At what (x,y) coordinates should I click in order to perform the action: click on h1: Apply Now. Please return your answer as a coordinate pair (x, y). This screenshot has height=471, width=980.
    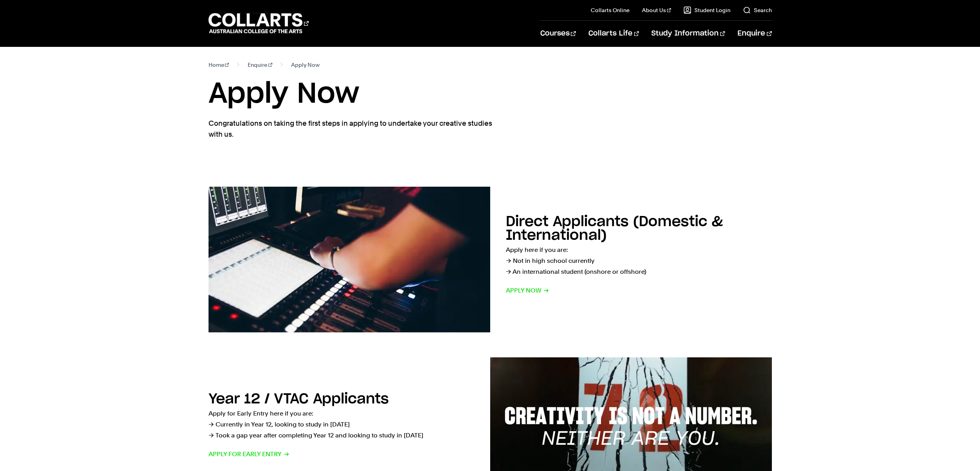
    Looking at the image, I should click on (490, 94).